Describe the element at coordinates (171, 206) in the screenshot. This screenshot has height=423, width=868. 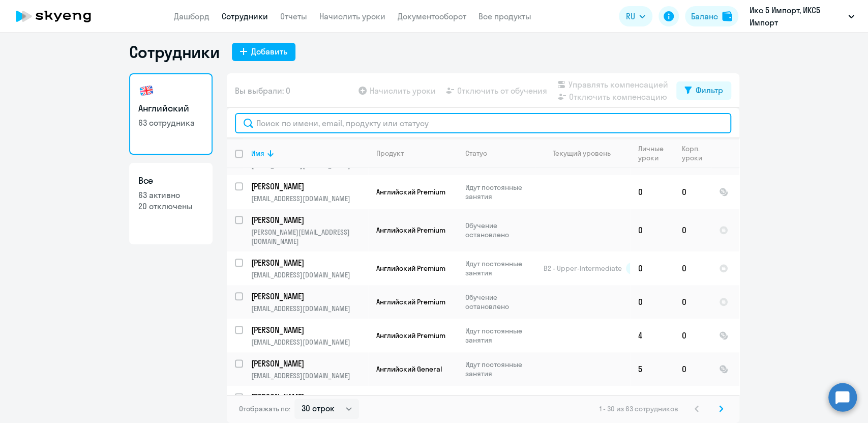
I see `p: 20 отключены` at that location.